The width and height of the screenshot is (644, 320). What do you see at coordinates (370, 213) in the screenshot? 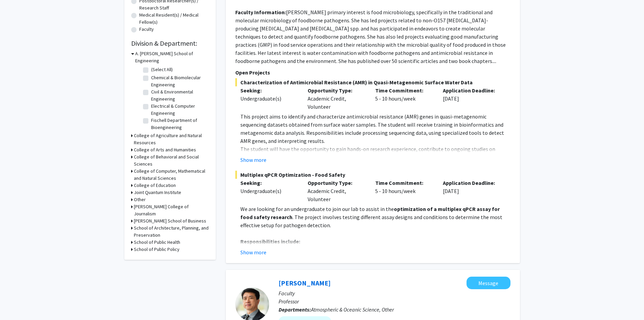
I see `strong: optimization of a multiplex qPCR assay for food safety research` at bounding box center [370, 213].